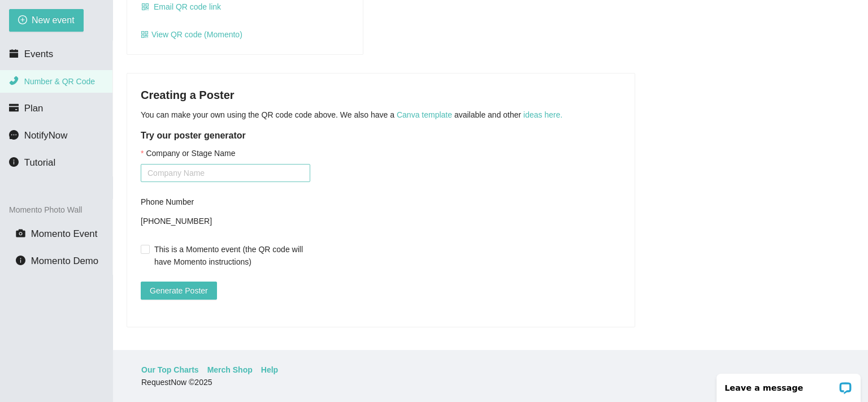 Image resolution: width=868 pixels, height=402 pixels. I want to click on span: credit-card, so click(14, 107).